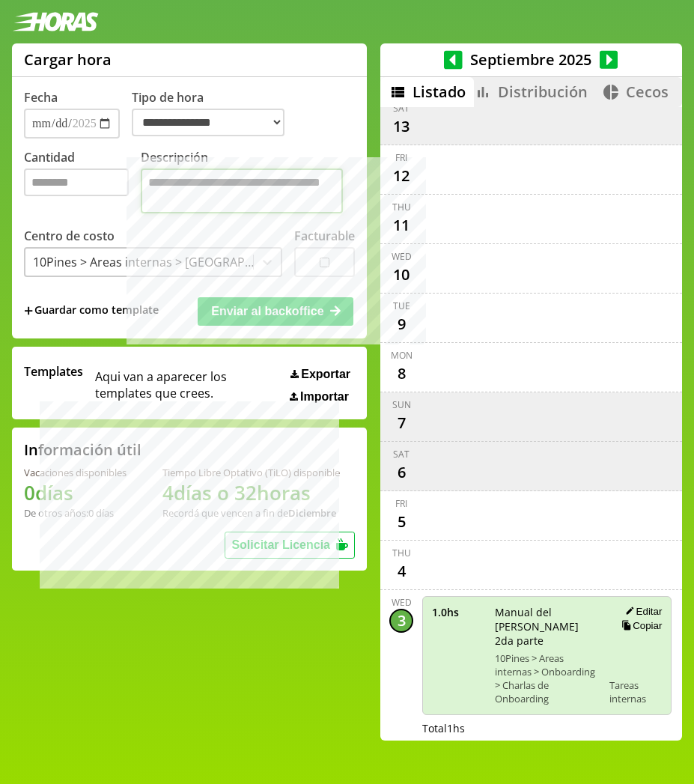  I want to click on div: 4, so click(402, 572).